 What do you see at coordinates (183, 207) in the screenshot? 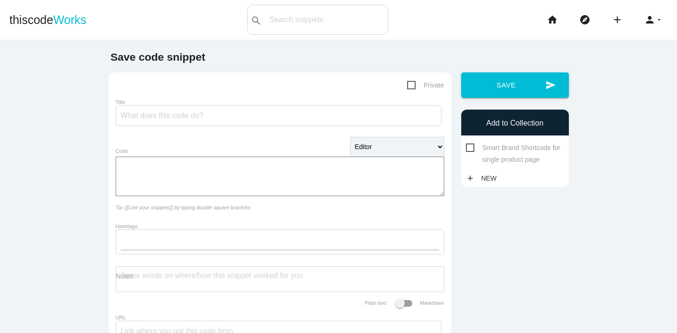
I see `i: Tip: [[Link your snippets]] by typing double square brackets` at bounding box center [183, 207].